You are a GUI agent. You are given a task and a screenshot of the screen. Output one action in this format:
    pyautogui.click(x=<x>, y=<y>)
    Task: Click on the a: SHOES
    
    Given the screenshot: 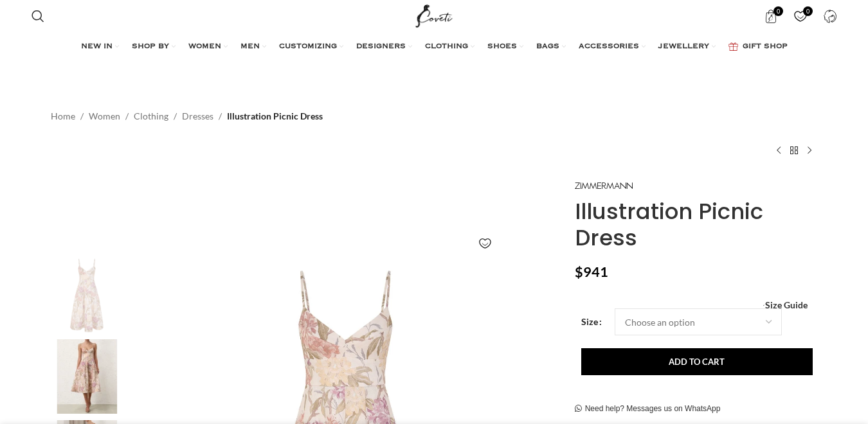 What is the action you would take?
    pyautogui.click(x=505, y=47)
    